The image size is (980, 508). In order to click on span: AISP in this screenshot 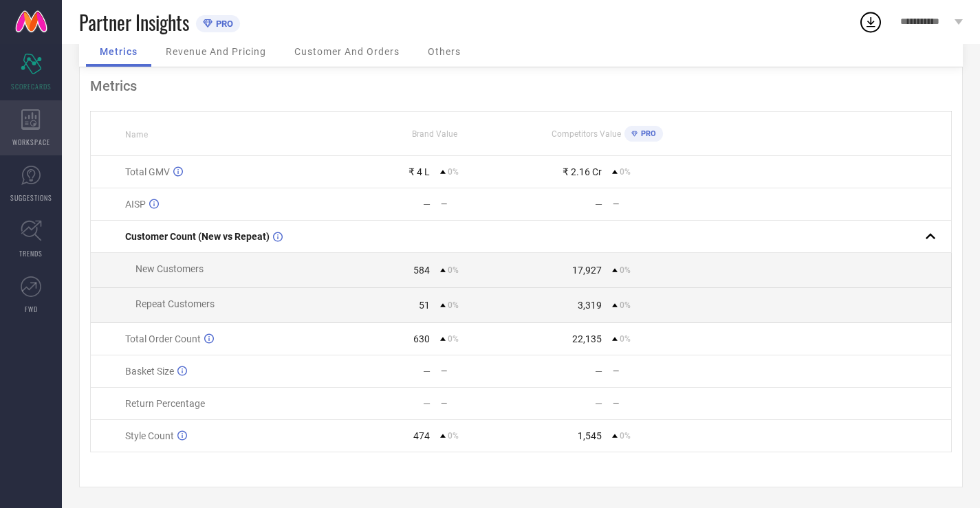, I will do `click(136, 204)`.